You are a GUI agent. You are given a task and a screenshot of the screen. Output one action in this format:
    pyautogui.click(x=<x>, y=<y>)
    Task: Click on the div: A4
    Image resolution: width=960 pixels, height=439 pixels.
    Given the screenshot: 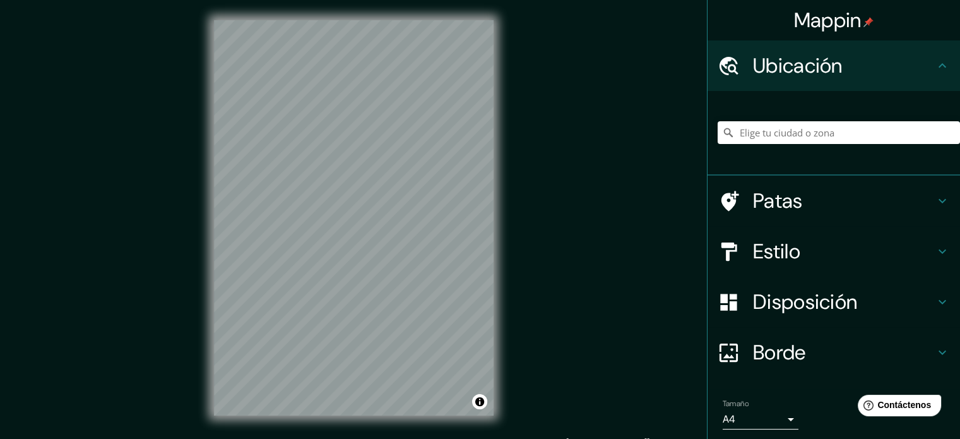 What is the action you would take?
    pyautogui.click(x=760, y=419)
    